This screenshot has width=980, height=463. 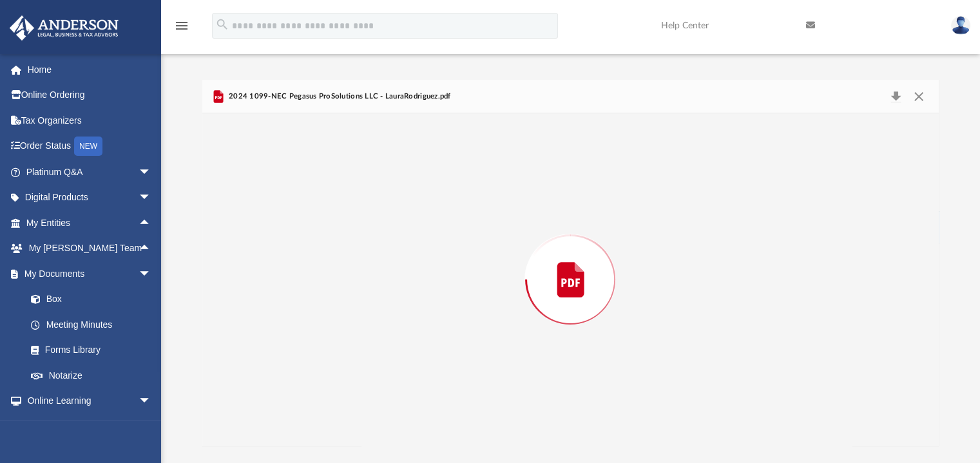 I want to click on a: Platinum Q&Aarrow_drop_down, so click(x=89, y=172).